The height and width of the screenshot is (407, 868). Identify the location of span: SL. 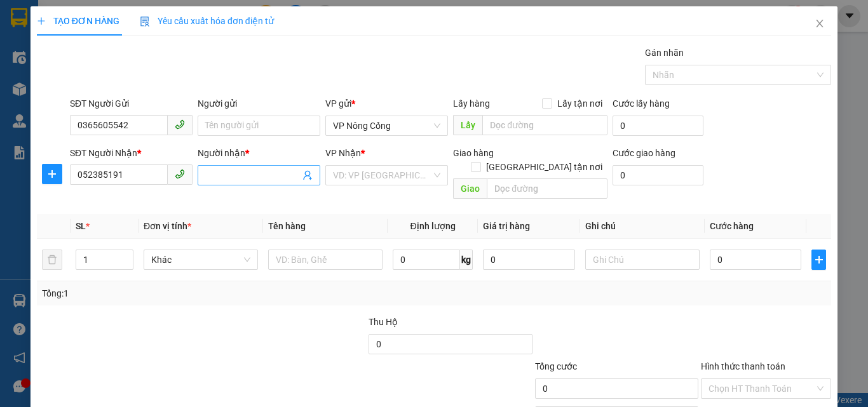
(81, 226).